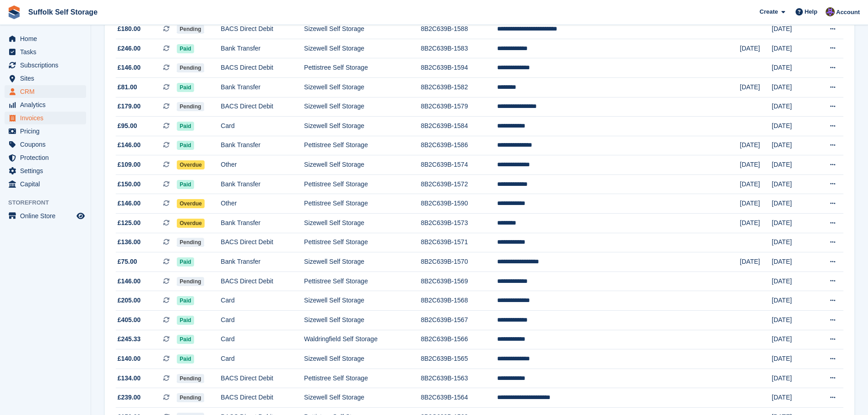 The height and width of the screenshot is (415, 868). I want to click on td: 8B2C639B-1574, so click(458, 165).